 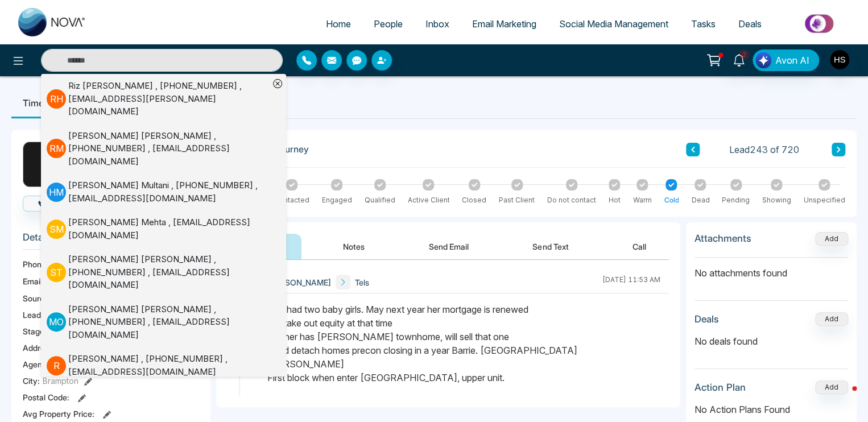 What do you see at coordinates (57, 272) in the screenshot?
I see `p: S T` at bounding box center [57, 272].